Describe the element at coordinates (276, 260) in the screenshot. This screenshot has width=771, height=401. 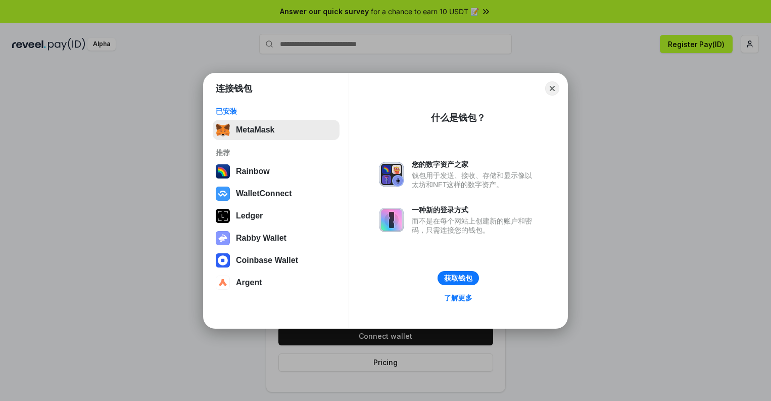
I see `button: Coinbase Wallet` at that location.